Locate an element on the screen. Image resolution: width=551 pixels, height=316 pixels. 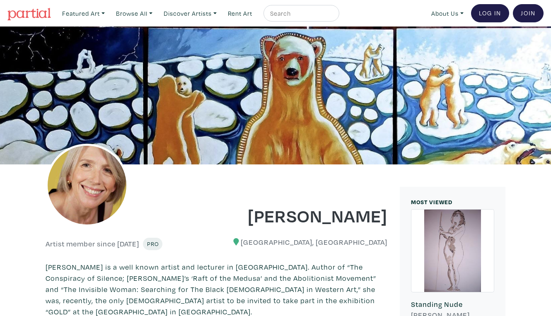
small: MOST VIEWED is located at coordinates (432, 202).